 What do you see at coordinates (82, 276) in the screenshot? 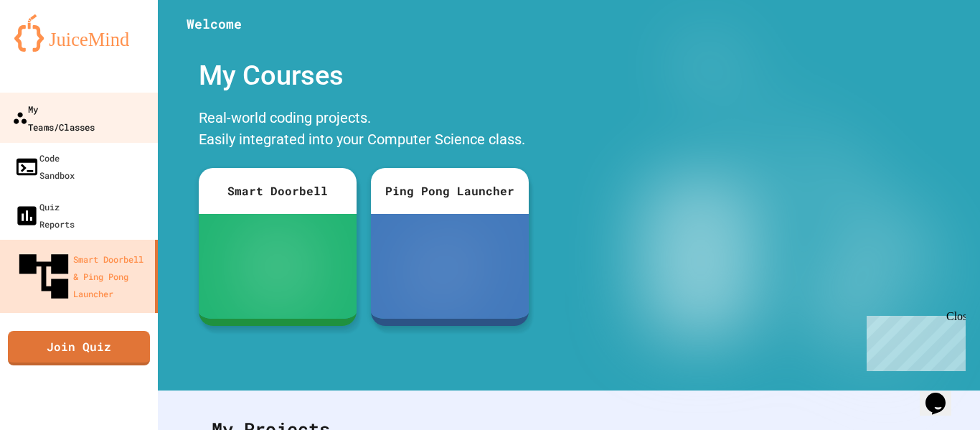
I see `div: Smart Doorbell & Ping Pong Launcher` at bounding box center [82, 276].